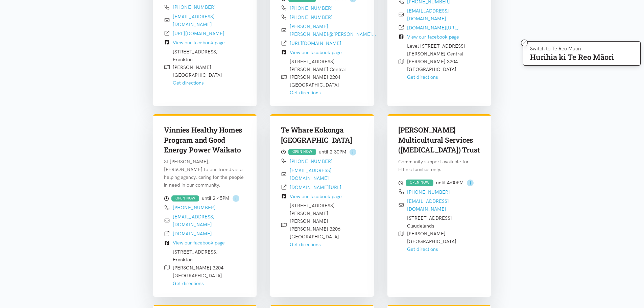 The height and width of the screenshot is (308, 644). Describe the element at coordinates (205, 140) in the screenshot. I see `h3: Vinnies Healthy Homes Program and Good Energy Power Waikato` at that location.